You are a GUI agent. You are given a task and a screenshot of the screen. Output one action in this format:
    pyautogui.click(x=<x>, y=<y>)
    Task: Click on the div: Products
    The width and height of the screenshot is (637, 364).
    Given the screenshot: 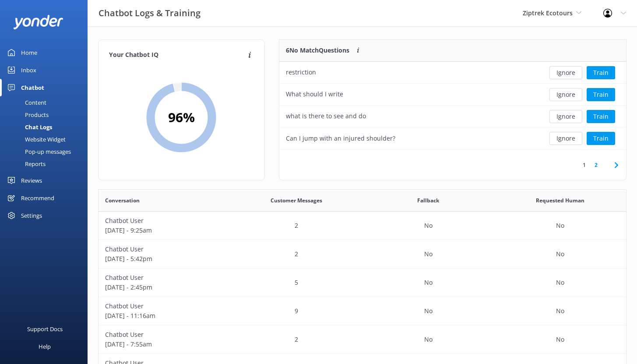 What is the action you would take?
    pyautogui.click(x=27, y=115)
    